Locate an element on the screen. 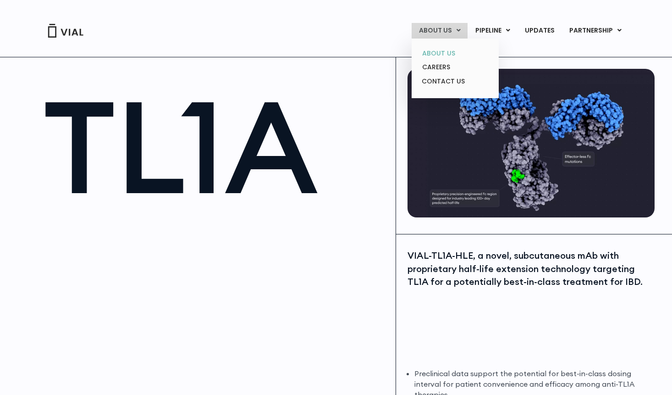  a: UPDATES is located at coordinates (539, 31).